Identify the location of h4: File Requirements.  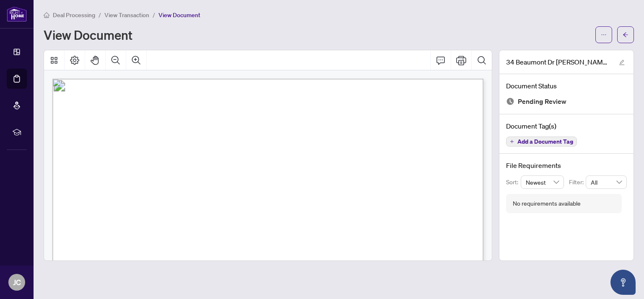
(566, 165).